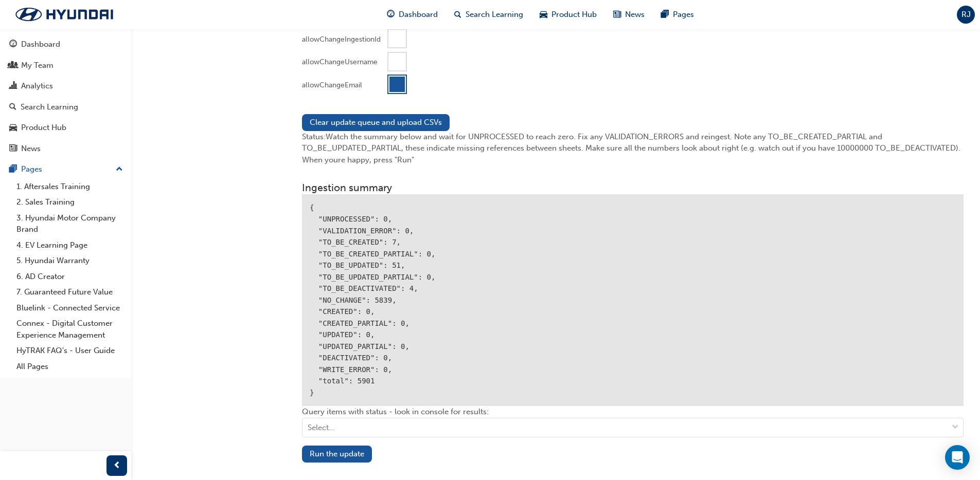  Describe the element at coordinates (69, 261) in the screenshot. I see `a: 5. Hyundai Warranty` at that location.